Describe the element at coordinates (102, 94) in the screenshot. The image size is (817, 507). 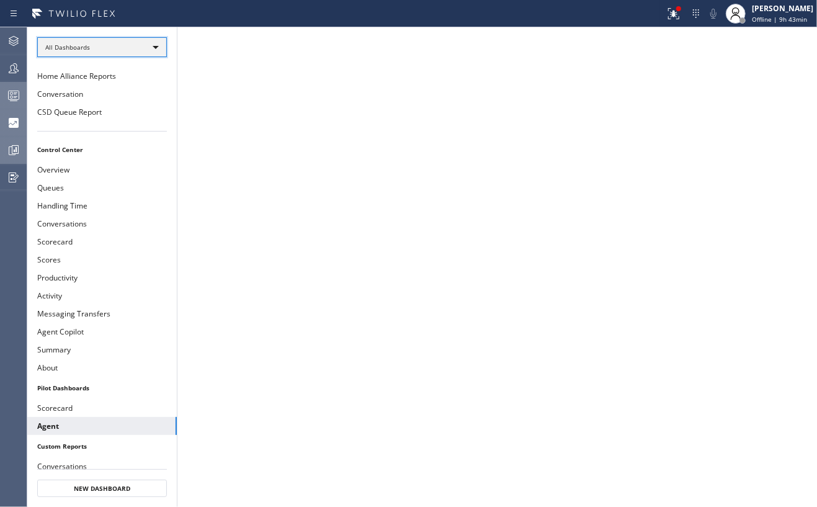
I see `button: Conversation` at that location.